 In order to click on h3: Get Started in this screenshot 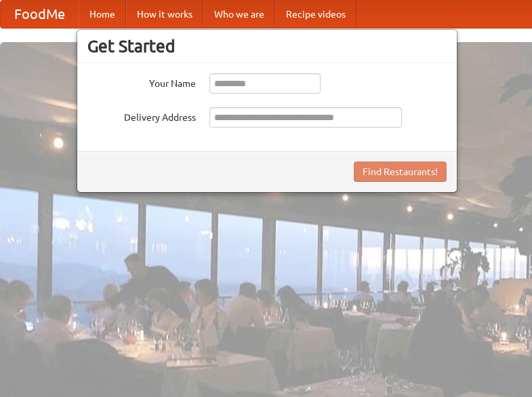, I will do `click(267, 46)`.